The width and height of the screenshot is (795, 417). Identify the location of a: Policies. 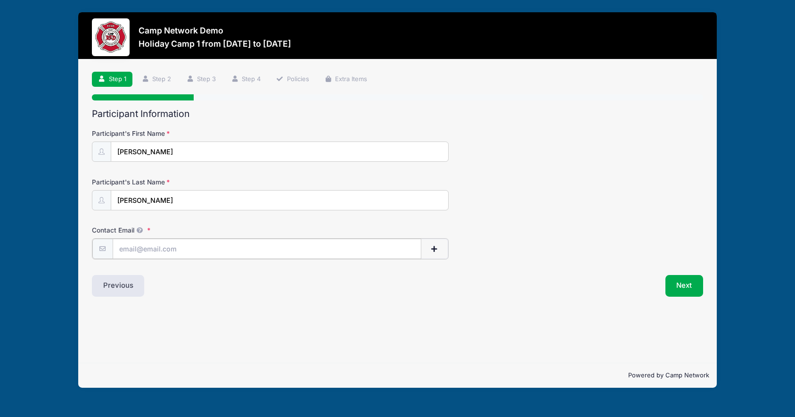
(293, 79).